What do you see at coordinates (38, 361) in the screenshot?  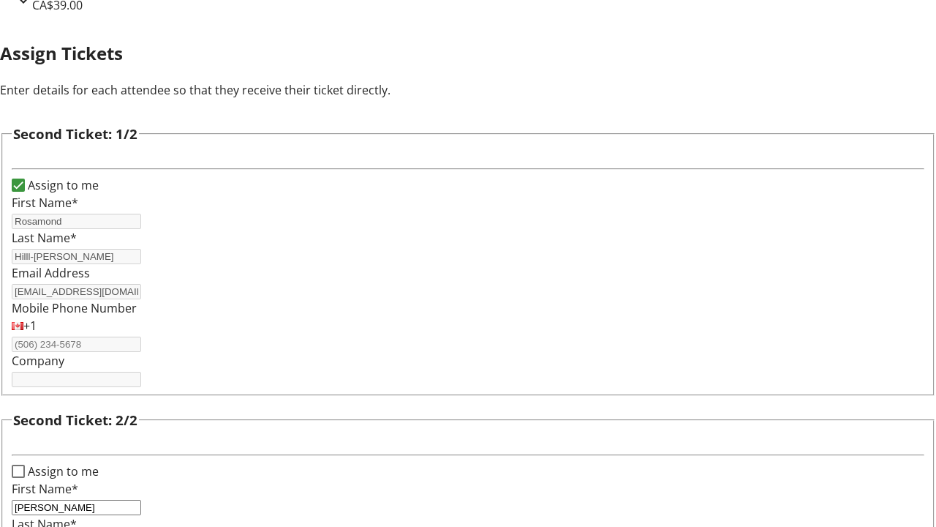 I see `label: Company` at bounding box center [38, 361].